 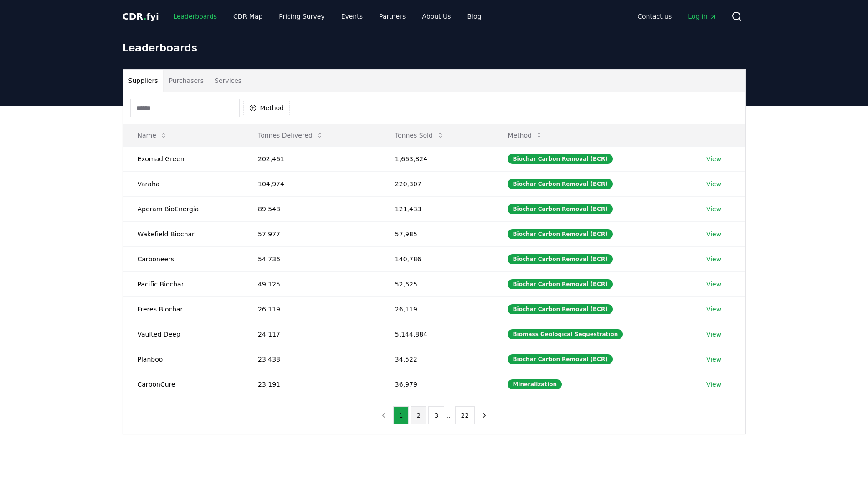 I want to click on td: Carboneers, so click(x=183, y=259).